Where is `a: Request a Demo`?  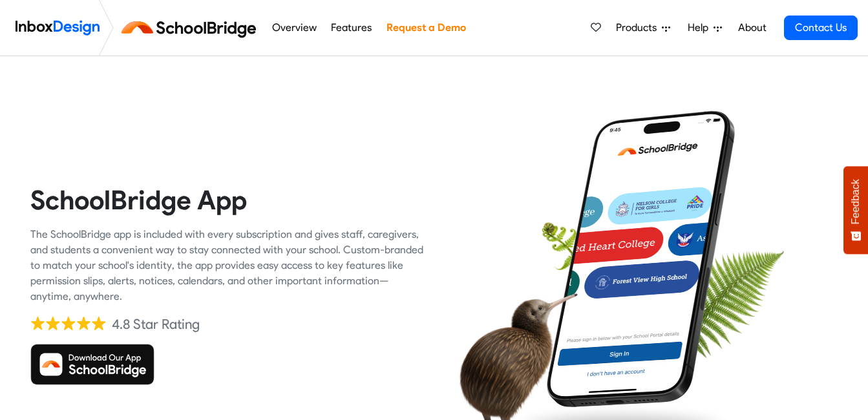 a: Request a Demo is located at coordinates (426, 28).